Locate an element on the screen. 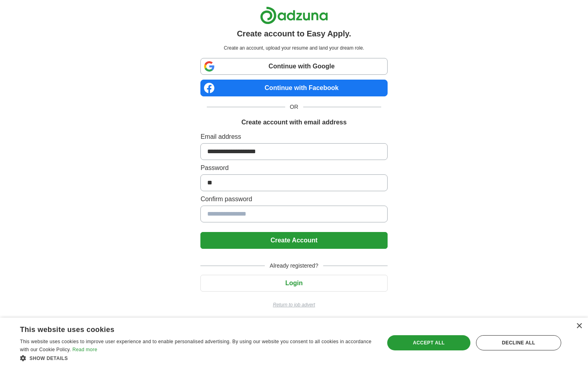 The width and height of the screenshot is (588, 368). p: Return to job advert is located at coordinates (294, 305).